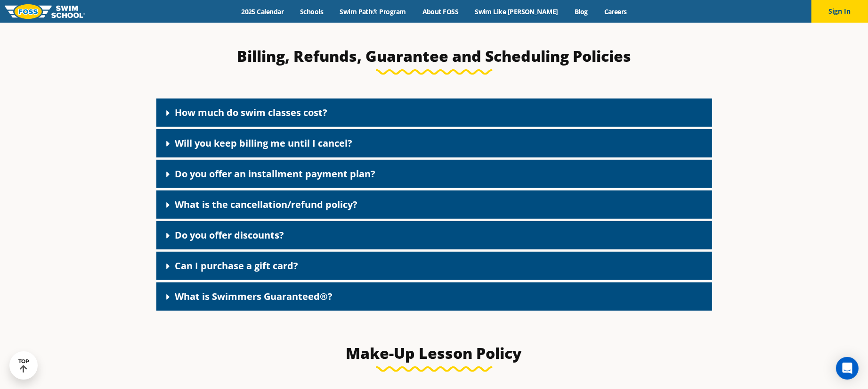 This screenshot has height=389, width=868. What do you see at coordinates (23, 366) in the screenshot?
I see `div: TOP` at bounding box center [23, 366].